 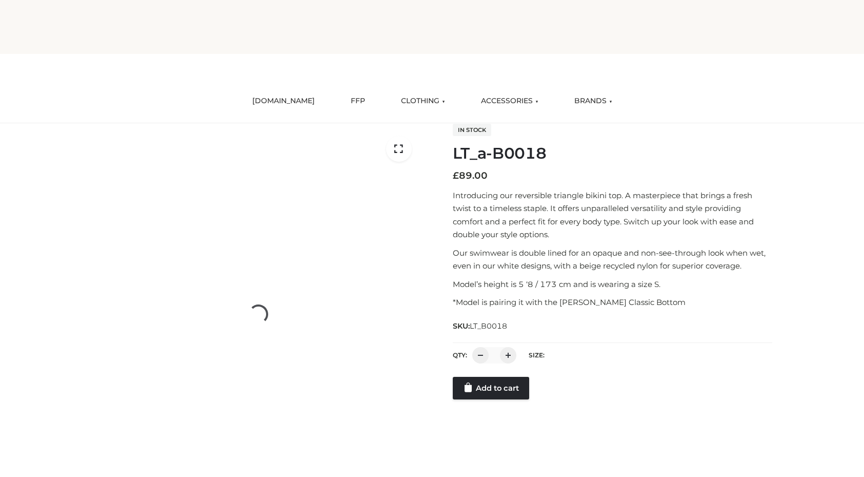 What do you see at coordinates (460, 355) in the screenshot?
I see `label: QTY:` at bounding box center [460, 355].